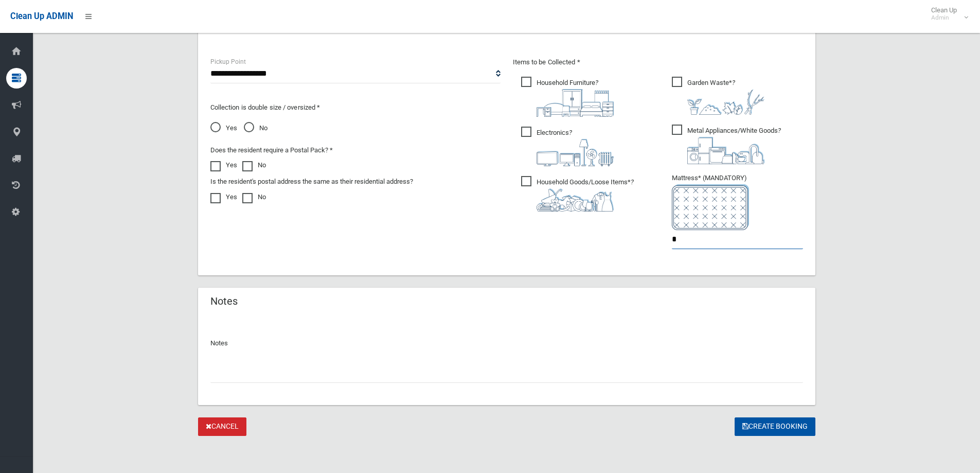 The image size is (980, 473). I want to click on span: Metal Appliances/White Goods, so click(726, 144).